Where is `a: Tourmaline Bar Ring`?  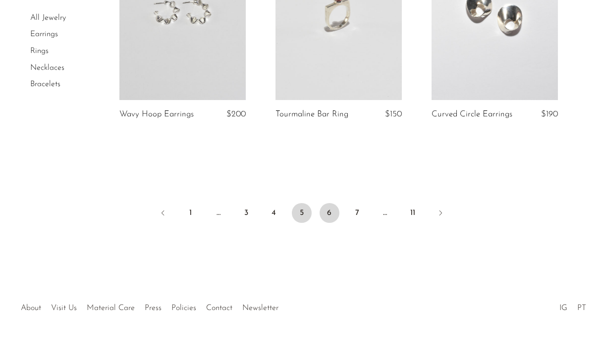
a: Tourmaline Bar Ring is located at coordinates (312, 114).